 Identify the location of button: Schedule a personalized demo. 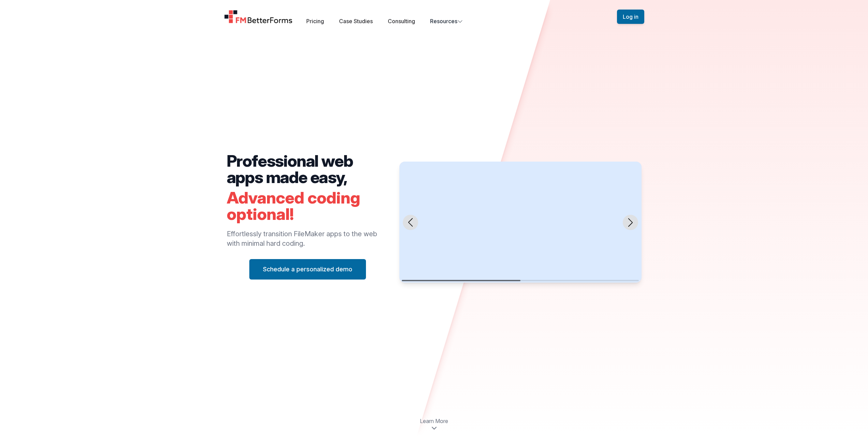
(307, 269).